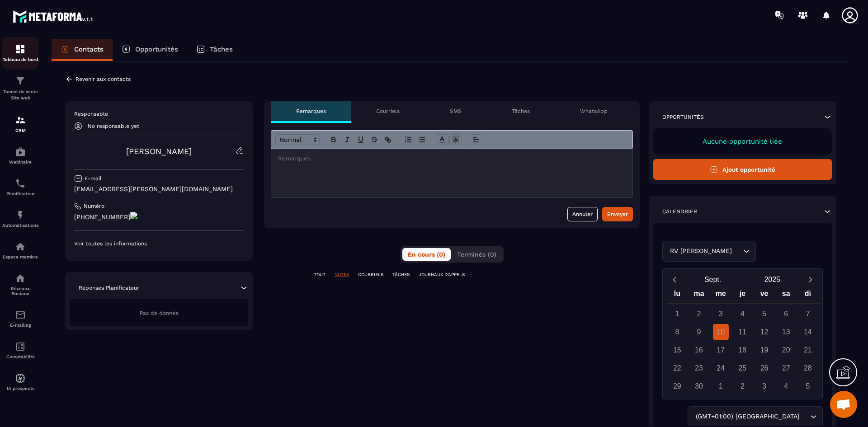 This screenshot has width=868, height=427. Describe the element at coordinates (582, 214) in the screenshot. I see `button: Annuler` at that location.